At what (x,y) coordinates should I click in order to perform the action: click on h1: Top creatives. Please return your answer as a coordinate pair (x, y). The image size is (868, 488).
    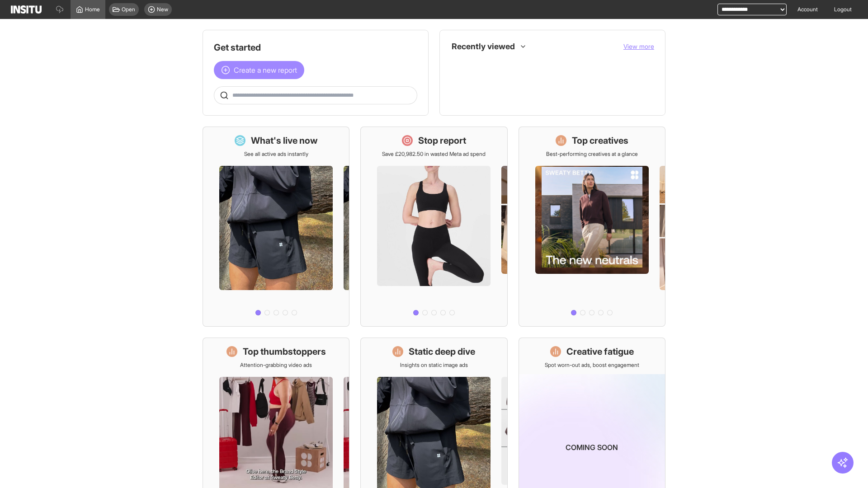
    Looking at the image, I should click on (600, 141).